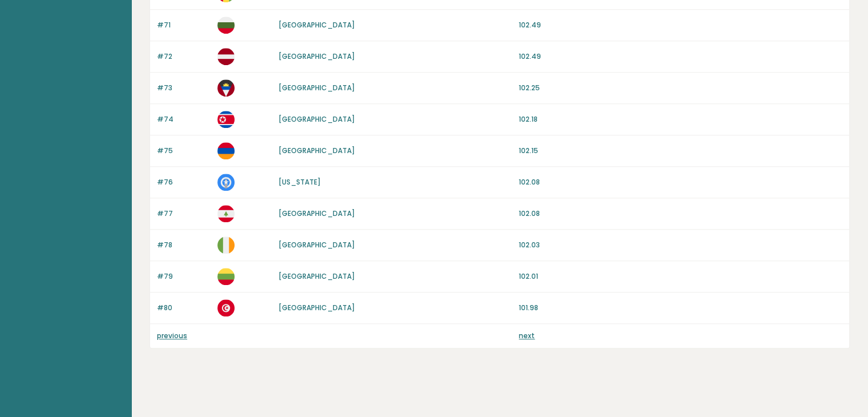  I want to click on p: #77, so click(184, 214).